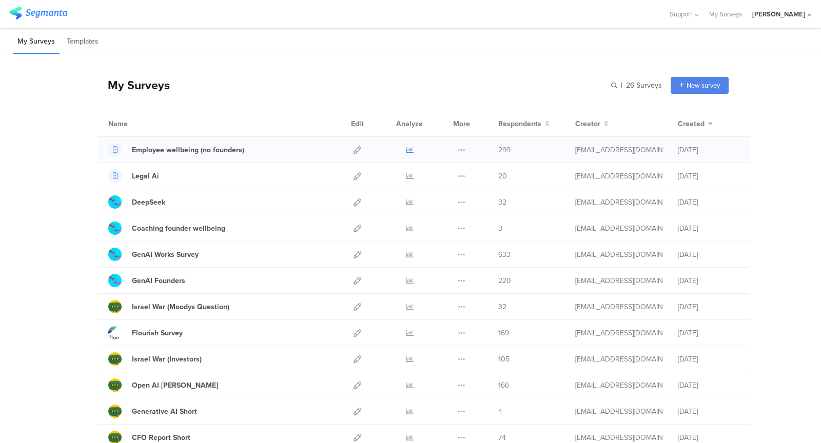  What do you see at coordinates (136, 202) in the screenshot?
I see `a: DeepSeek` at bounding box center [136, 202].